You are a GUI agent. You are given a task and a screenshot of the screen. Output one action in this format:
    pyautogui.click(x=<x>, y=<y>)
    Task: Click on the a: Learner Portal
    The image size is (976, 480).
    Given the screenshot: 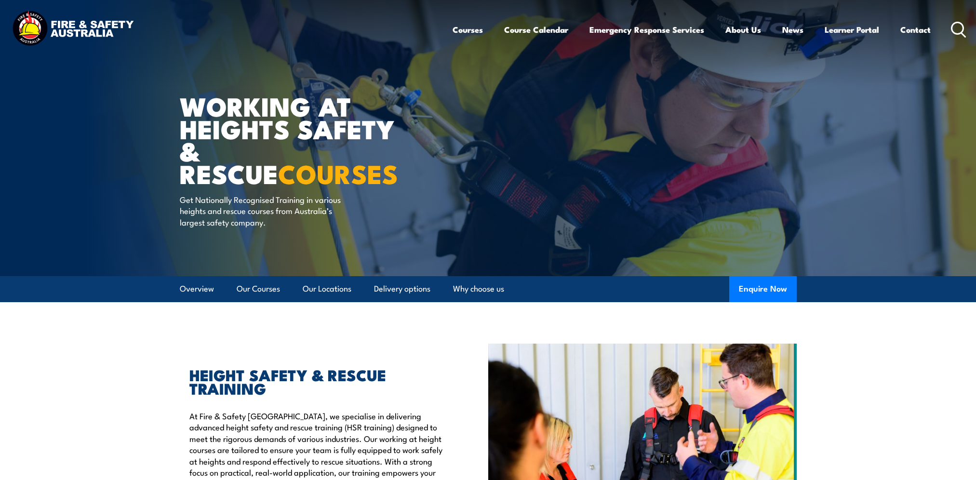 What is the action you would take?
    pyautogui.click(x=852, y=29)
    